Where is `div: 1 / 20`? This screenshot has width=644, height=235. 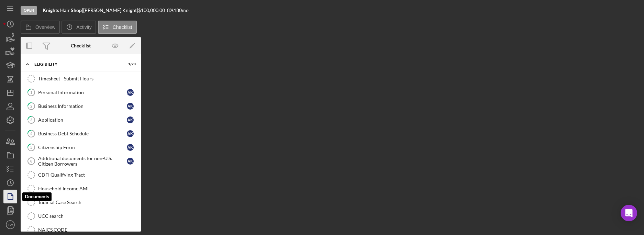
div: 1 / 20 is located at coordinates (129, 64).